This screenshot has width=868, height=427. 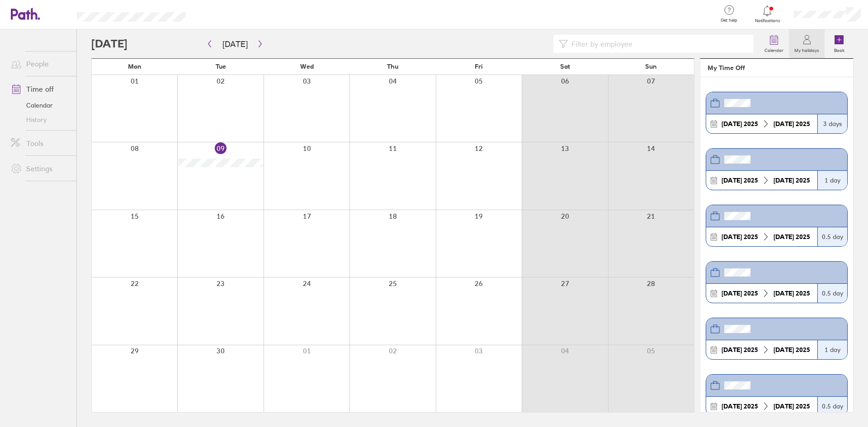 I want to click on span: Thu, so click(x=392, y=66).